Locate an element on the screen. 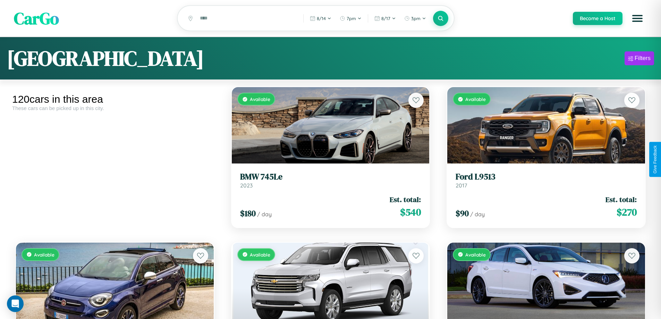 This screenshot has height=319, width=661. div: Open Intercom Messenger is located at coordinates (15, 304).